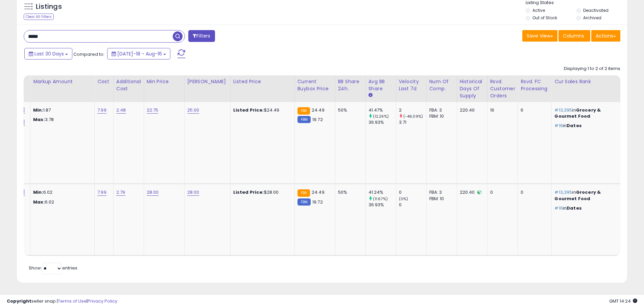  I want to click on h5: Listings, so click(49, 7).